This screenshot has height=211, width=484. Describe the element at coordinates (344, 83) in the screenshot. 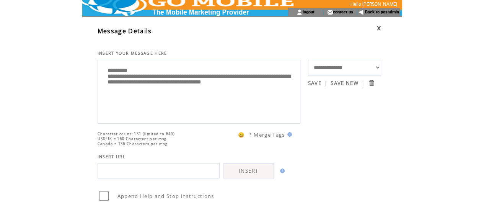

I see `a: SAVE NEW` at that location.